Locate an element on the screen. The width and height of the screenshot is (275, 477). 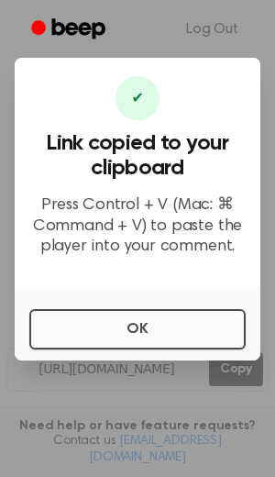
p: Press Control + V (Mac: ⌘ Command + V) to paste the player into your comment. is located at coordinates (138, 226).